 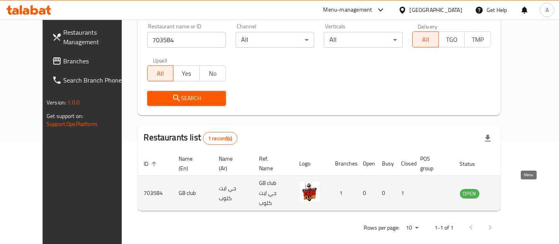 What do you see at coordinates (160, 60) in the screenshot?
I see `label: Upsell` at bounding box center [160, 60].